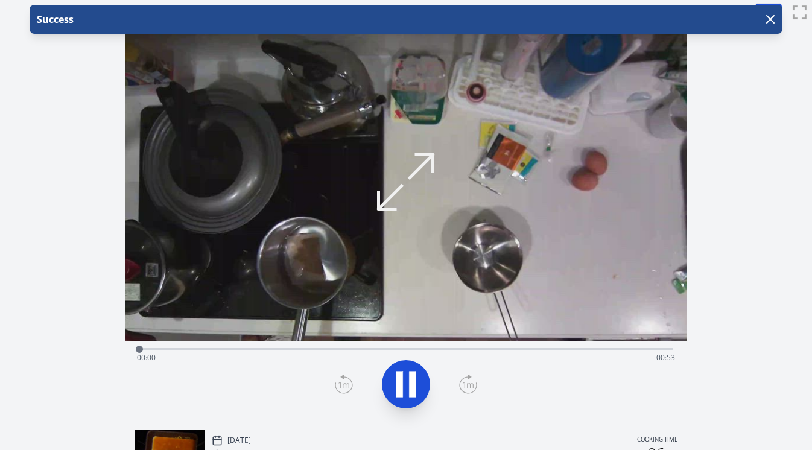 This screenshot has height=450, width=812. Describe the element at coordinates (657, 440) in the screenshot. I see `p: Cooking time` at that location.